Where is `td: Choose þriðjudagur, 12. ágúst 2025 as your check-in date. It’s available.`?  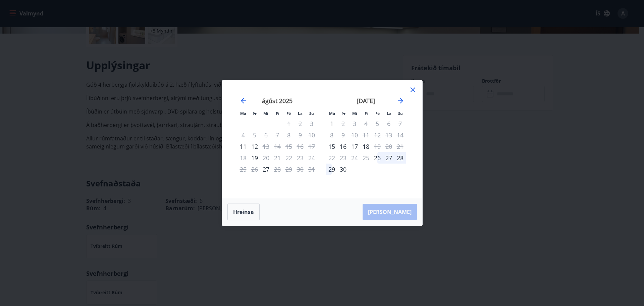
td: Choose þriðjudagur, 12. ágúst 2025 as your check-in date. It’s available. is located at coordinates (254, 147).